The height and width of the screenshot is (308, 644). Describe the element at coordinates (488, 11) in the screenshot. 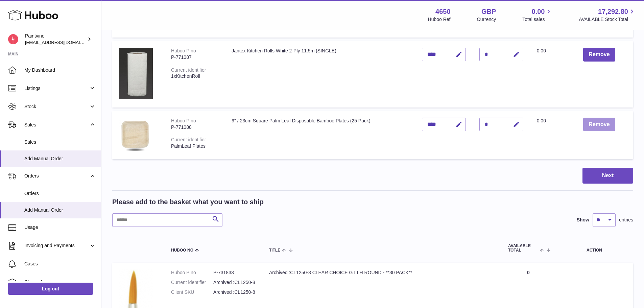

I see `strong: GBP` at that location.